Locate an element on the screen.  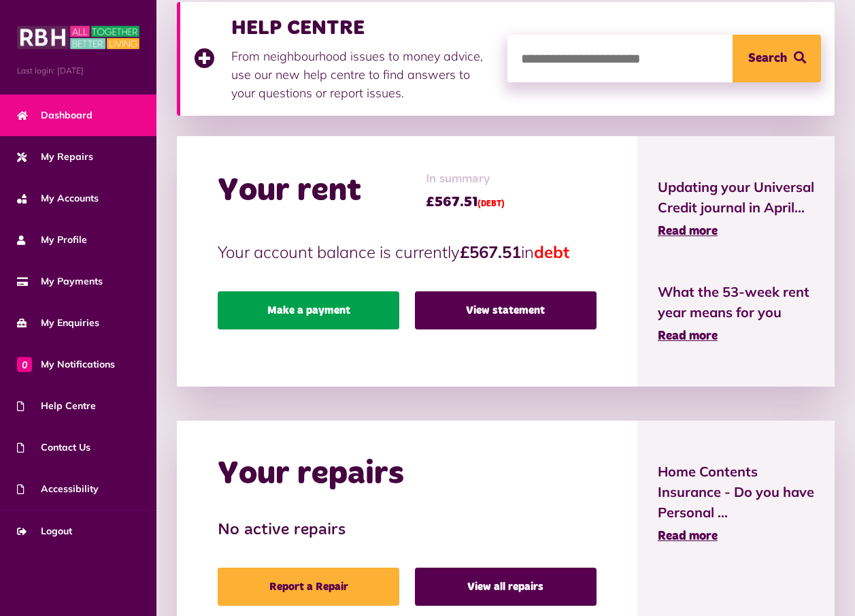
h3: No active repairs is located at coordinates (406, 530).